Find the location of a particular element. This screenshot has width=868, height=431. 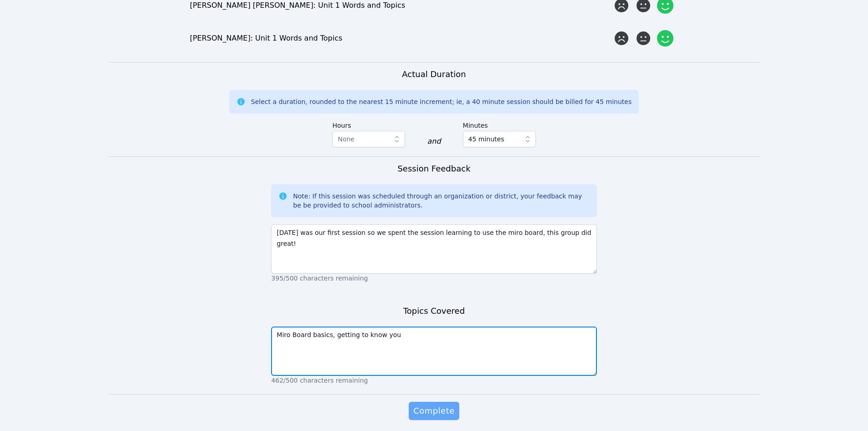

button: None is located at coordinates (368, 139).